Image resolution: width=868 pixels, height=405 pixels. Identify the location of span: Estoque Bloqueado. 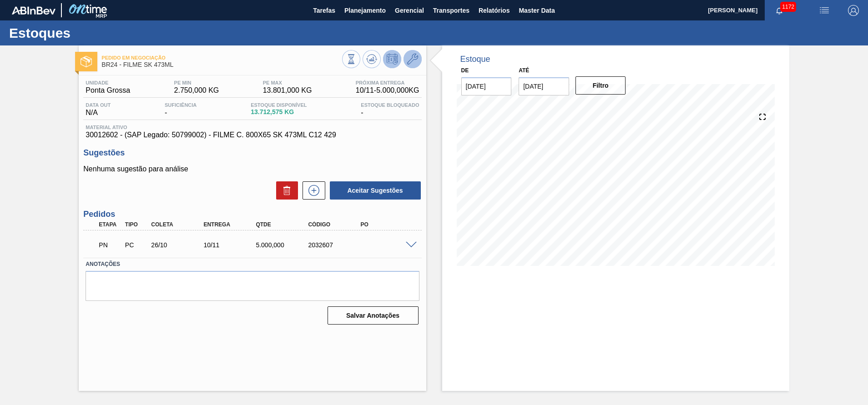
(390, 105).